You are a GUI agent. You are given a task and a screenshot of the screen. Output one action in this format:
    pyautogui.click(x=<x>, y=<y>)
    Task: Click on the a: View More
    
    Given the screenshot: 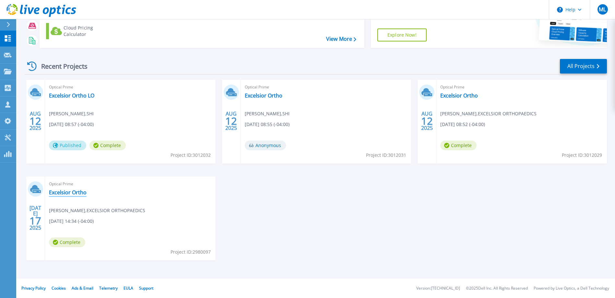 What is the action you would take?
    pyautogui.click(x=341, y=39)
    